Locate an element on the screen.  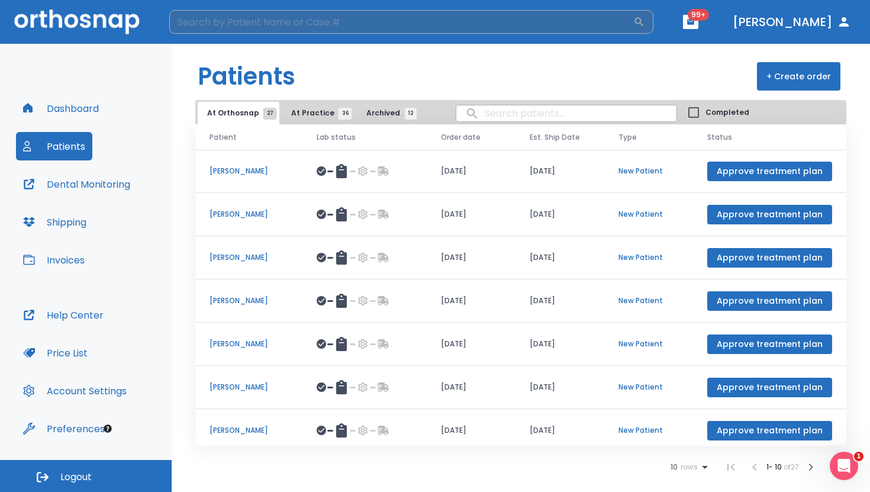
button: Account Settings is located at coordinates (75, 391).